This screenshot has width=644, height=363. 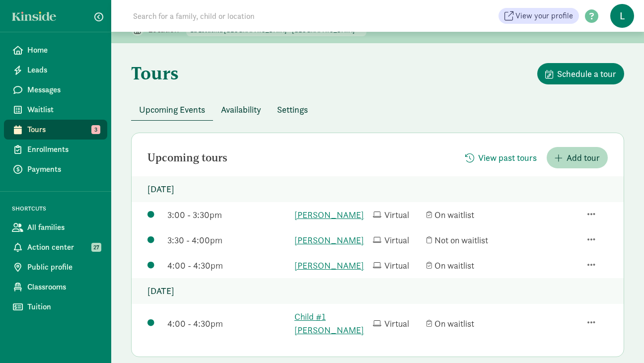 I want to click on a: View your profile, so click(x=539, y=16).